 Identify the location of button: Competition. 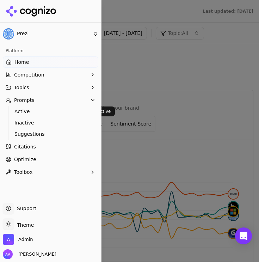
(50, 75).